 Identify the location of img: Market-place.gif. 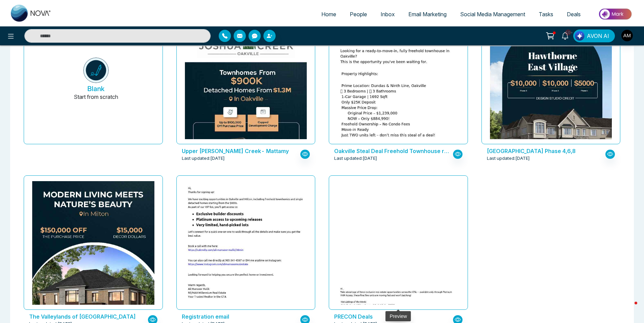
(615, 14).